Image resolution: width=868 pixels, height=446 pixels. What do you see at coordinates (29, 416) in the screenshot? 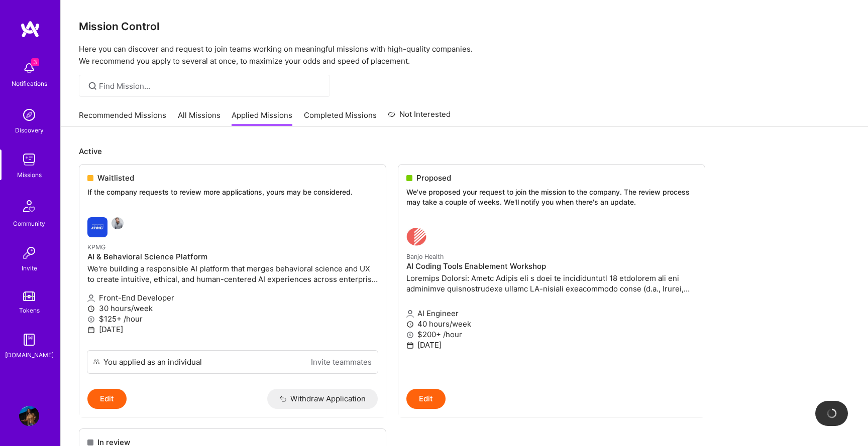
I see `img: User Avatar` at bounding box center [29, 416].